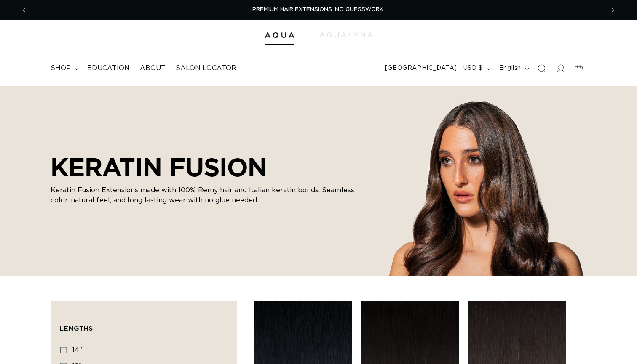  I want to click on img: Aqua Hair Extensions, so click(279, 35).